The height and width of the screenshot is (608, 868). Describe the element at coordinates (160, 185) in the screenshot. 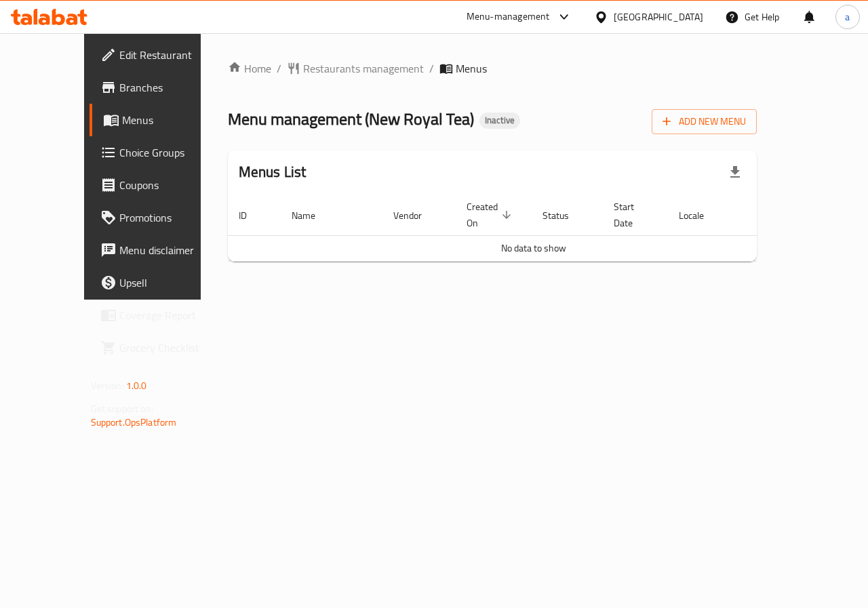

I see `a: Coupons` at that location.